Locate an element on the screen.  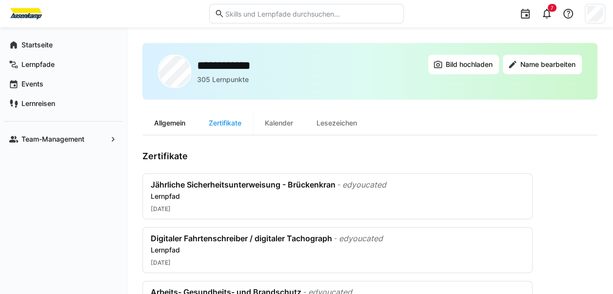
div: Digitaler Fahrtenschreiber / digitaler Tachograph is located at coordinates (242, 238).